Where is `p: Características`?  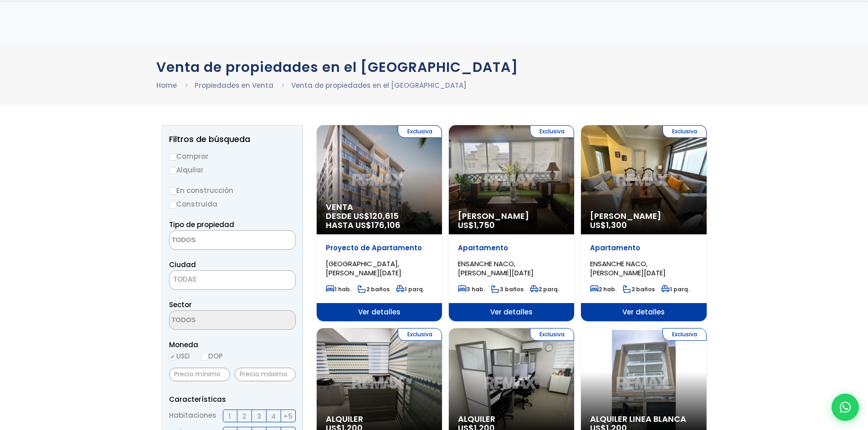
p: Características is located at coordinates (232, 399).